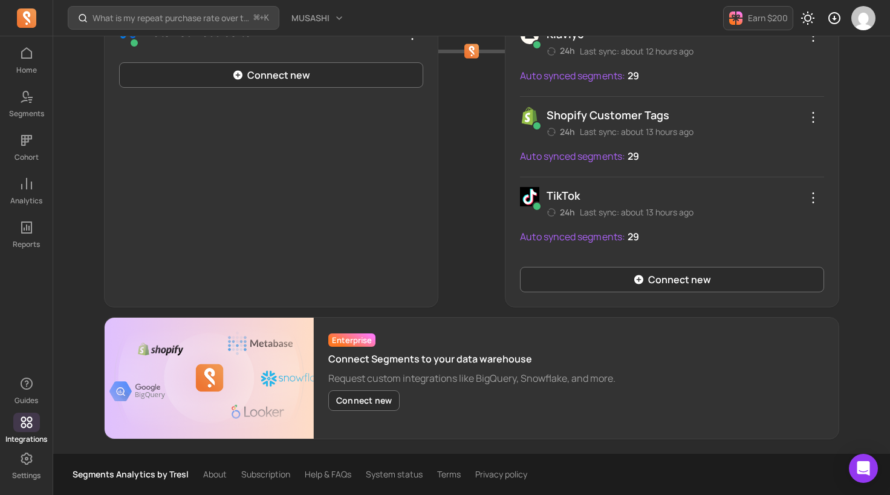  Describe the element at coordinates (131, 474) in the screenshot. I see `p: Segments Analytics by Tresl` at that location.